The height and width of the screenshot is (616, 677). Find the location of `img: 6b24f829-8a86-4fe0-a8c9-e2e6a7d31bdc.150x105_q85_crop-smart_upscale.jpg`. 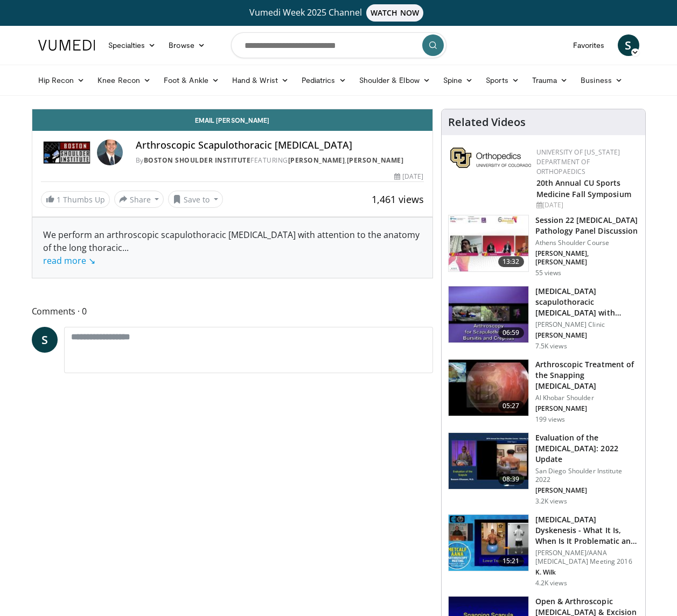

img: 6b24f829-8a86-4fe0-a8c9-e2e6a7d31bdc.150x105_q85_crop-smart_upscale.jpg is located at coordinates (488, 388).